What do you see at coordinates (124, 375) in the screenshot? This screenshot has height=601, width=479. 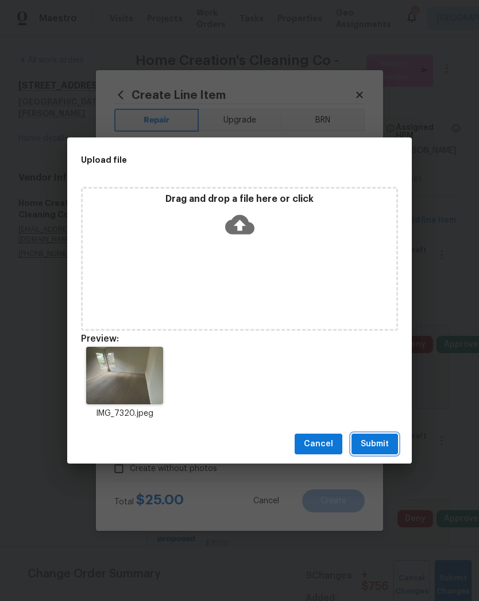 I see `img: 2Q==` at bounding box center [124, 375].